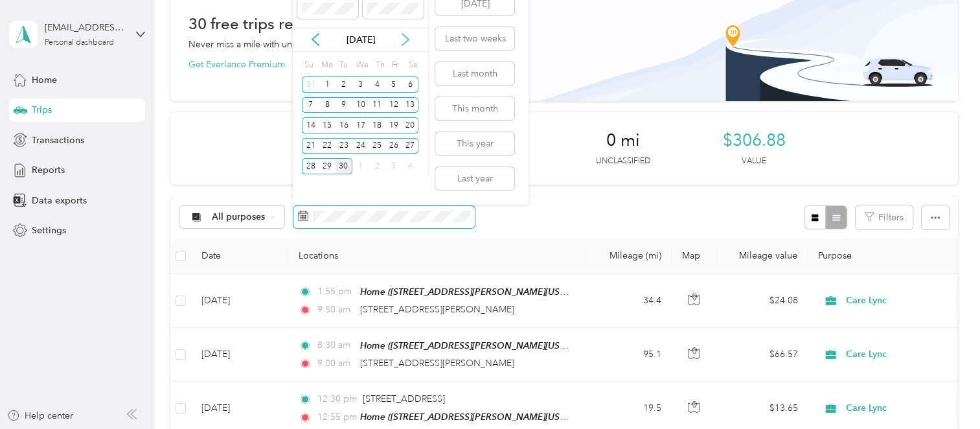 This screenshot has width=980, height=429. What do you see at coordinates (412, 66) in the screenshot?
I see `div: Sa` at bounding box center [412, 66].